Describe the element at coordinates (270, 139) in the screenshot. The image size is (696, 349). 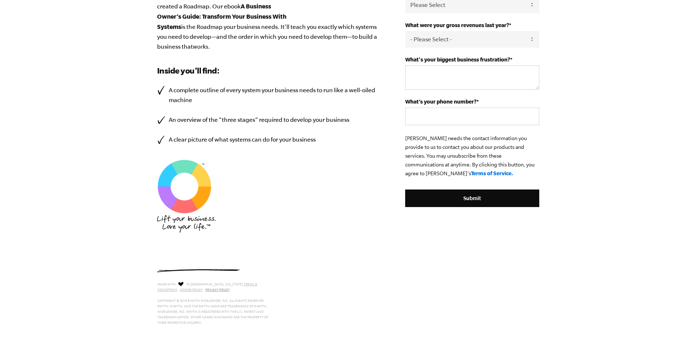
I see `li: A clear picture of what systems can do for your business` at that location.